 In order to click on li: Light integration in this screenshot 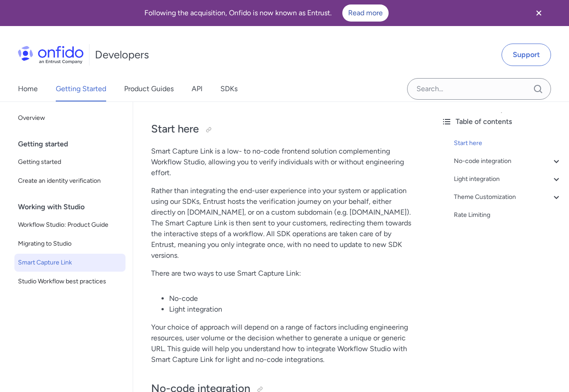, I will do `click(292, 310)`.